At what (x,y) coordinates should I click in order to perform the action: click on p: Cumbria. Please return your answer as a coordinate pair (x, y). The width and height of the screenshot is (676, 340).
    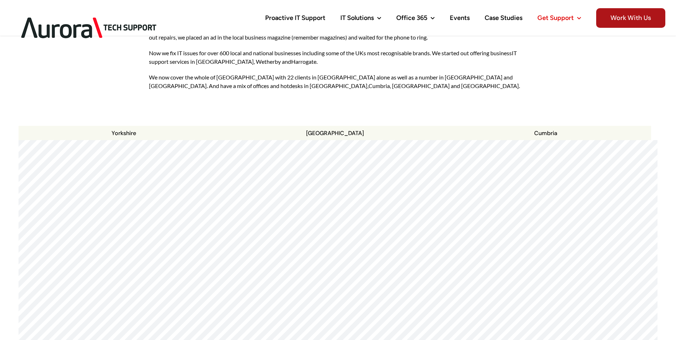
    Looking at the image, I should click on (546, 133).